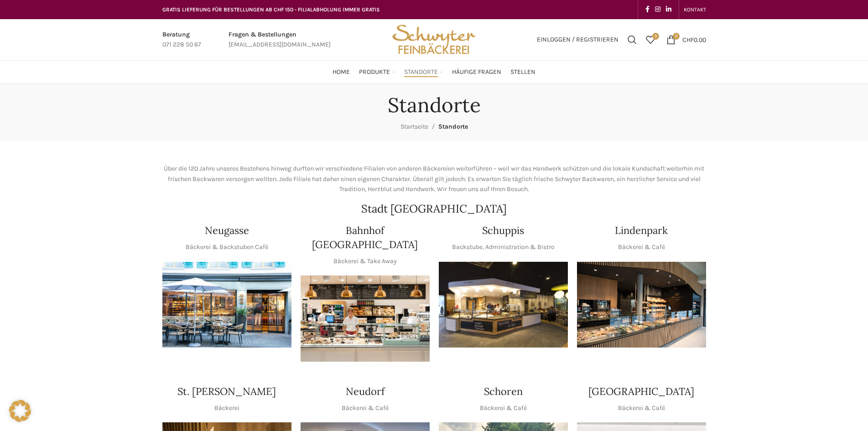 This screenshot has height=431, width=868. I want to click on img: Bäckerei Schwyter, so click(434, 40).